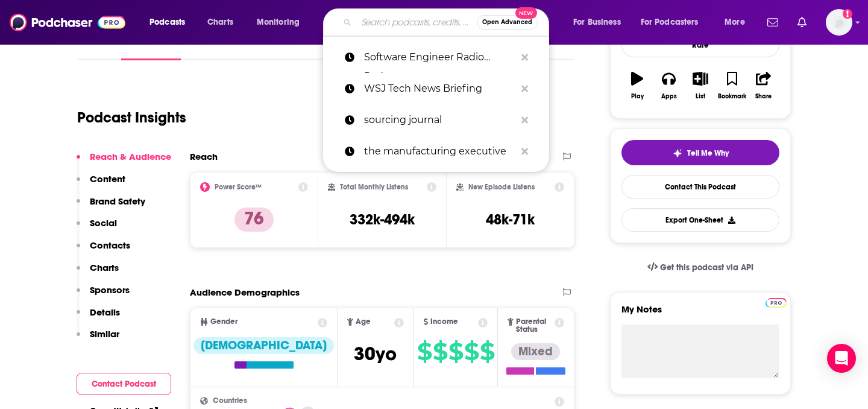 The width and height of the screenshot is (868, 409). Describe the element at coordinates (535, 352) in the screenshot. I see `div: Mixed` at that location.